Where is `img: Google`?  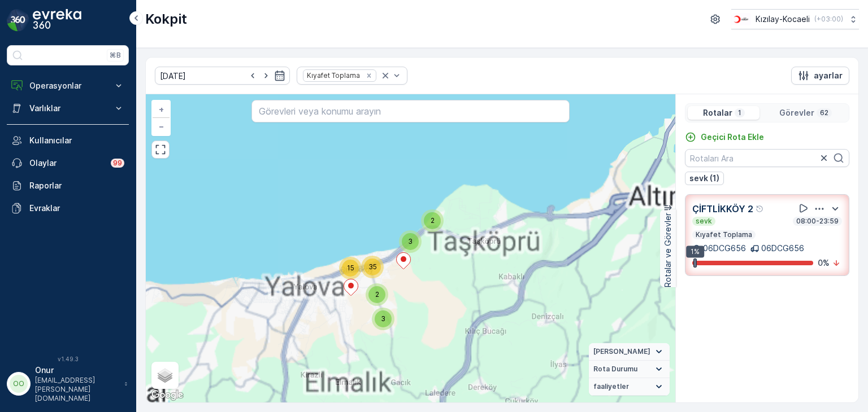 img: Google is located at coordinates (167, 395).